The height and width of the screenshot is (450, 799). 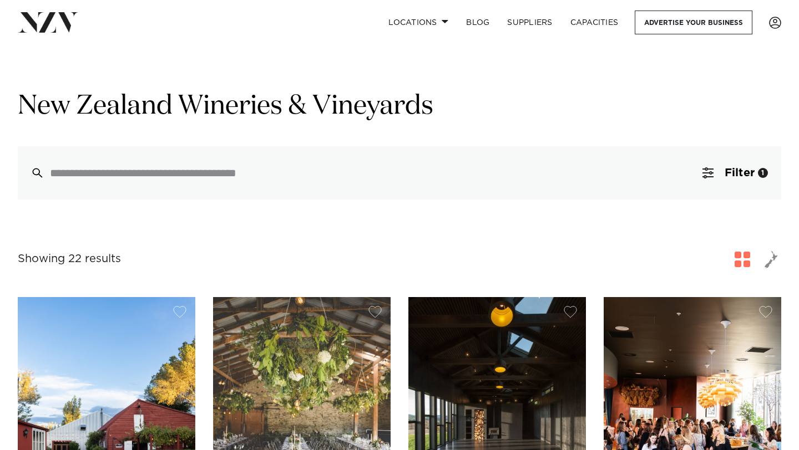 What do you see at coordinates (478, 22) in the screenshot?
I see `a: BLOG` at bounding box center [478, 22].